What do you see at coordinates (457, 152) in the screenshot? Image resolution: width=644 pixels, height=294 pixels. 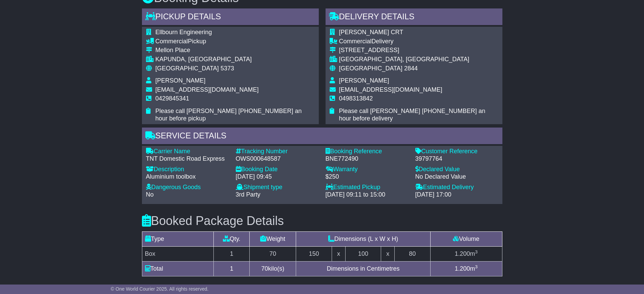 I see `div: Customer Reference` at bounding box center [457, 152].